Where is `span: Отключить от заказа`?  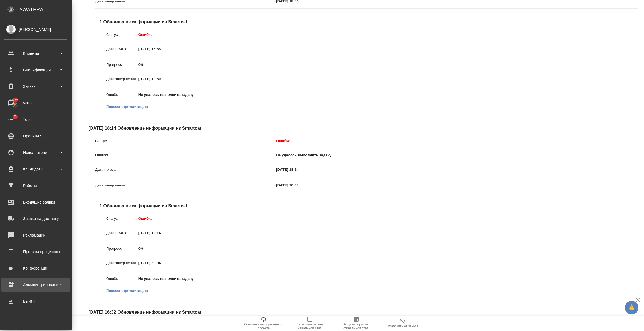
span: Отключить от заказа is located at coordinates (403, 326).